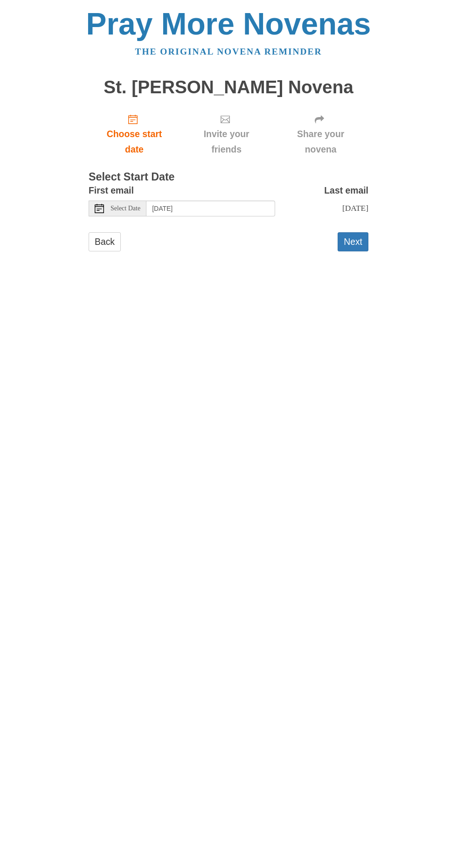 The width and height of the screenshot is (457, 868). What do you see at coordinates (229, 24) in the screenshot?
I see `a: Pray More Novenas` at bounding box center [229, 24].